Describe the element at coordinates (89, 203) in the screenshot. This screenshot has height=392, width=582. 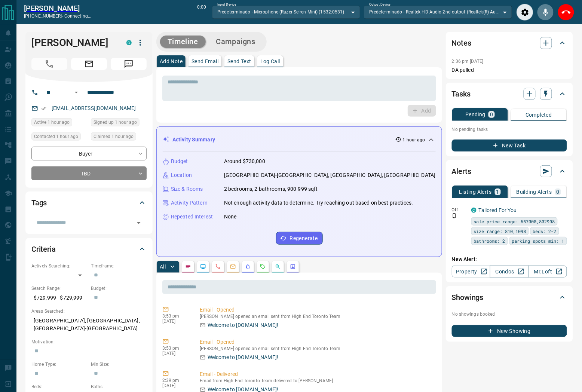
I see `div: Tags` at that location.